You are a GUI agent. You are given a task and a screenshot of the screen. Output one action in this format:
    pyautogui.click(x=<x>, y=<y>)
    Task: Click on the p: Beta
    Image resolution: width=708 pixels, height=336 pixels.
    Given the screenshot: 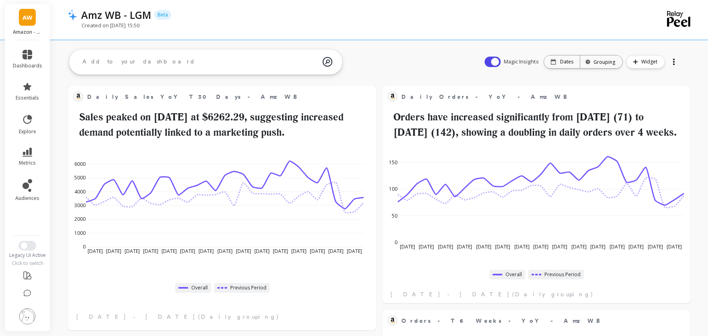 What is the action you would take?
    pyautogui.click(x=163, y=15)
    